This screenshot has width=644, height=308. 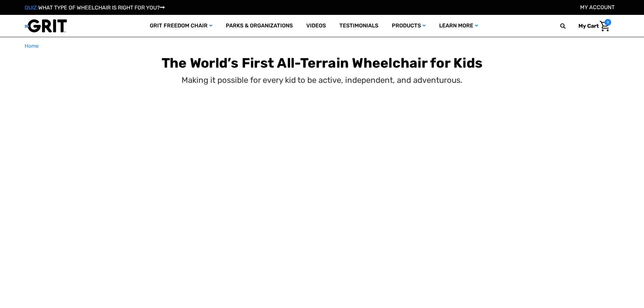 I want to click on a: Testimonials, so click(x=358, y=26).